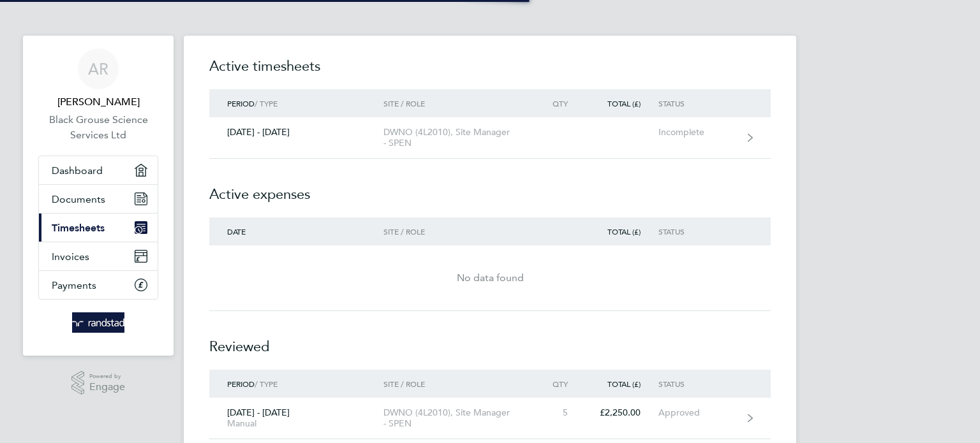 The height and width of the screenshot is (443, 980). Describe the element at coordinates (77, 171) in the screenshot. I see `span: Dashboard` at that location.